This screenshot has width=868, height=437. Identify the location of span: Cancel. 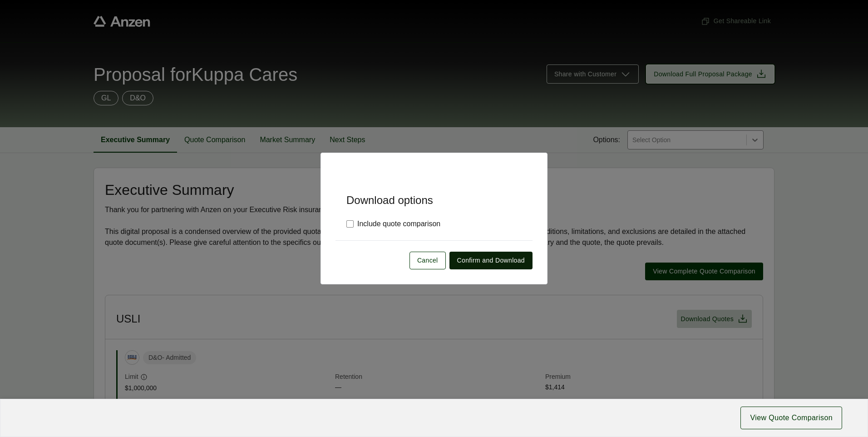
(428, 260).